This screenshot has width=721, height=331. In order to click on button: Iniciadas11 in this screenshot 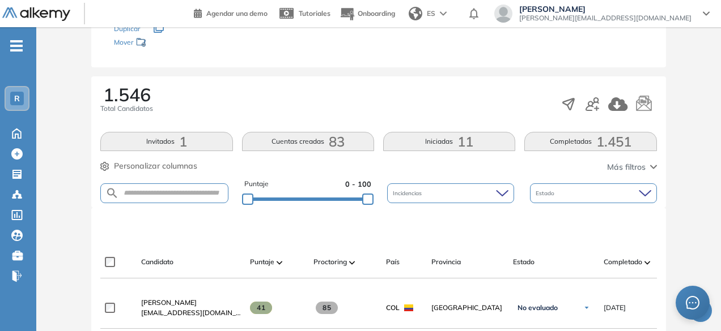, I will do `click(449, 142)`.